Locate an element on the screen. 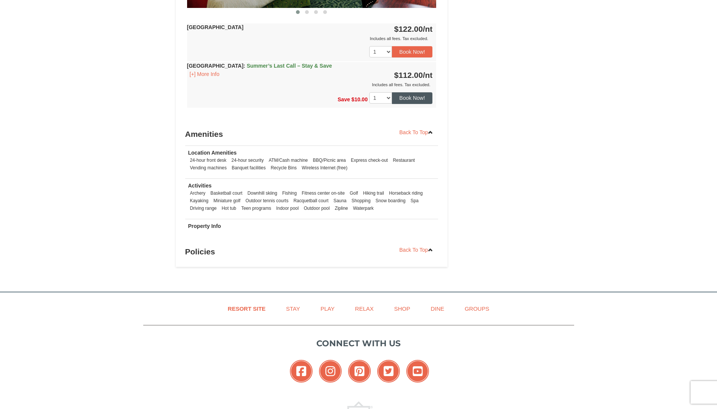 This screenshot has width=717, height=409. h3: Policies is located at coordinates (312, 252).